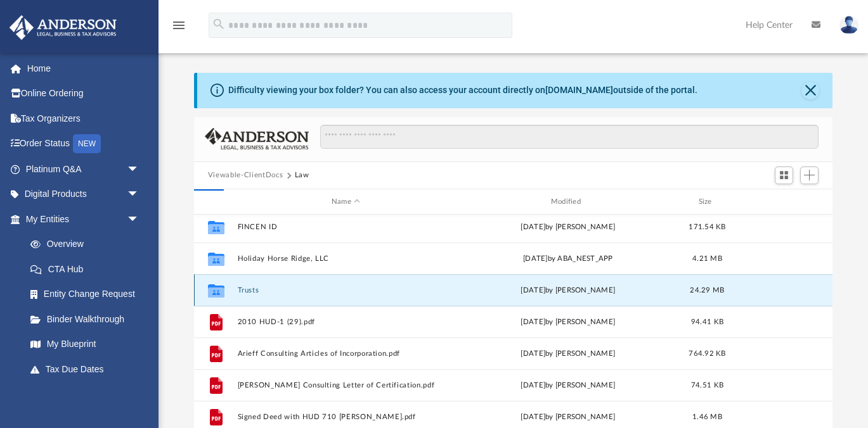 This screenshot has width=868, height=428. What do you see at coordinates (345, 322) in the screenshot?
I see `button: 2010 HUD-1 (29).pdf` at bounding box center [345, 322].